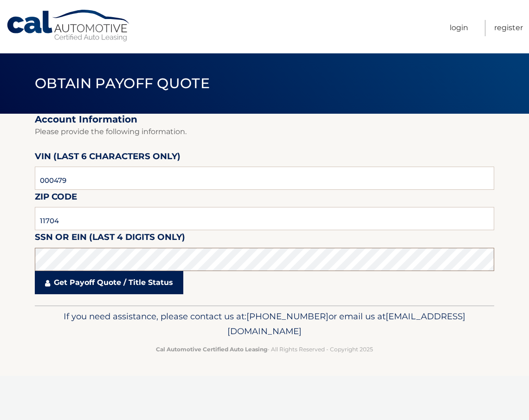 Image resolution: width=529 pixels, height=420 pixels. Describe the element at coordinates (68, 25) in the screenshot. I see `a: Cal Automotive` at that location.